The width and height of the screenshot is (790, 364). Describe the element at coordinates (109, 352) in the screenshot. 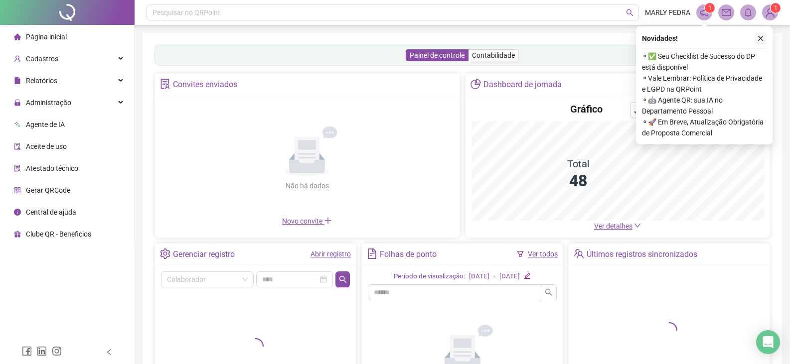

I see `span: left` at that location.